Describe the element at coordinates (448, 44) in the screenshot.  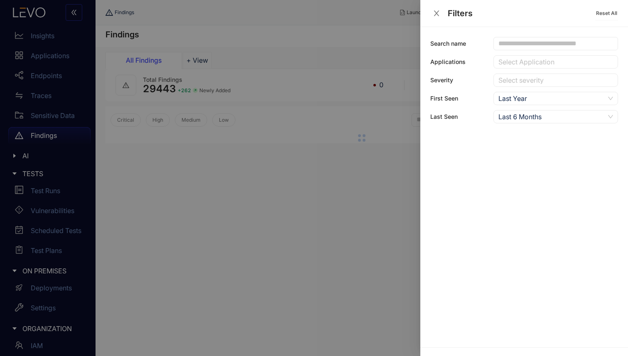
I see `label: Search name` at that location.